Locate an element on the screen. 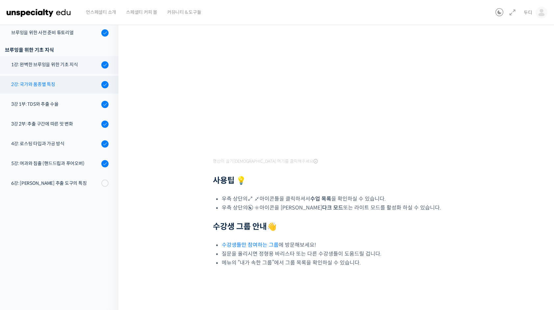 The image size is (554, 310). span: 홈 is located at coordinates (23, 221).